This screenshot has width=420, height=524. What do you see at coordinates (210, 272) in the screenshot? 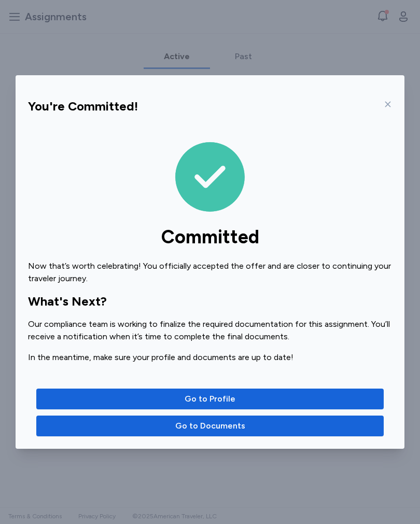
I see `div: Now that’s worth celebrating! You officially accepted the offer and are closer to continuing your...` at bounding box center [210, 272].